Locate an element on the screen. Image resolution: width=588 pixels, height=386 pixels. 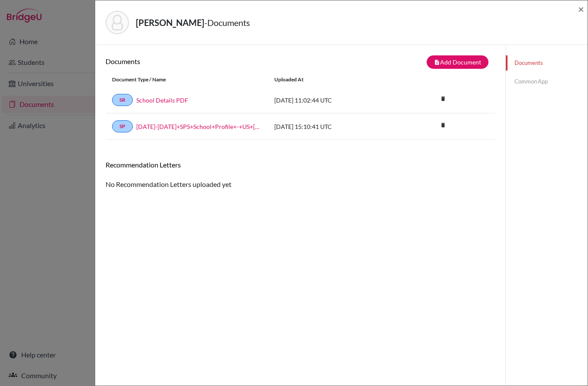
h6: Documents is located at coordinates (203, 61).